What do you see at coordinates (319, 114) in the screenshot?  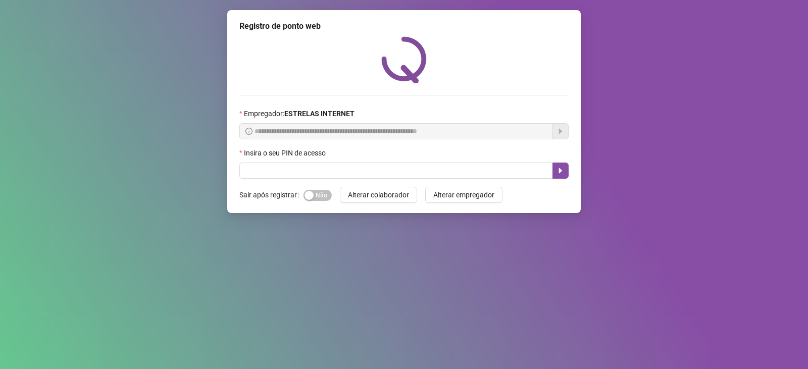 I see `strong: ESTRELAS INTERNET` at bounding box center [319, 114].